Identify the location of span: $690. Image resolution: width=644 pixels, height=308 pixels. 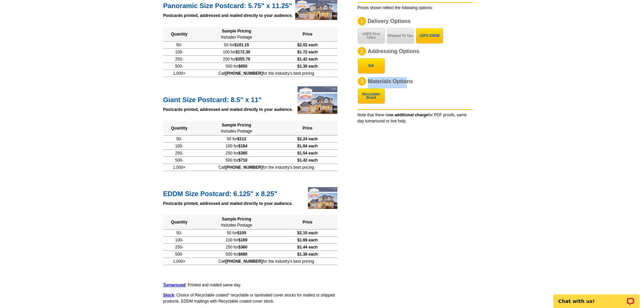
(243, 254).